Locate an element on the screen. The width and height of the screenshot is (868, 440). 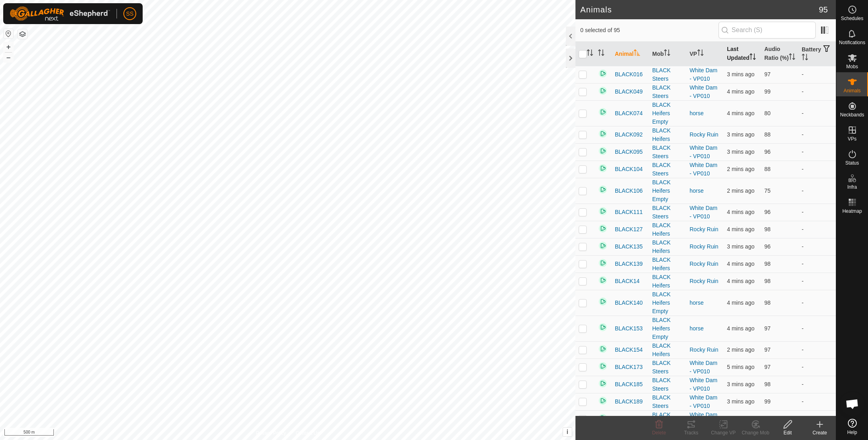
div: Change Mob is located at coordinates (755, 433).